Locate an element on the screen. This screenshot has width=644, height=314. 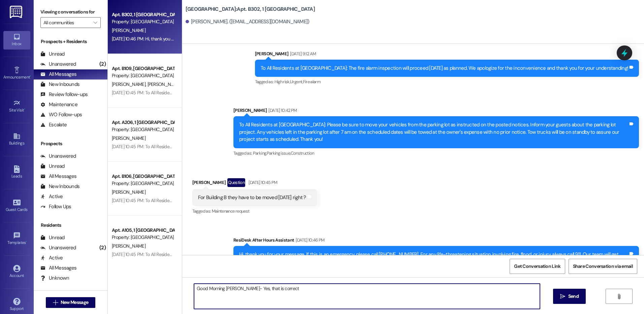
button: New Message is located at coordinates (71, 303).